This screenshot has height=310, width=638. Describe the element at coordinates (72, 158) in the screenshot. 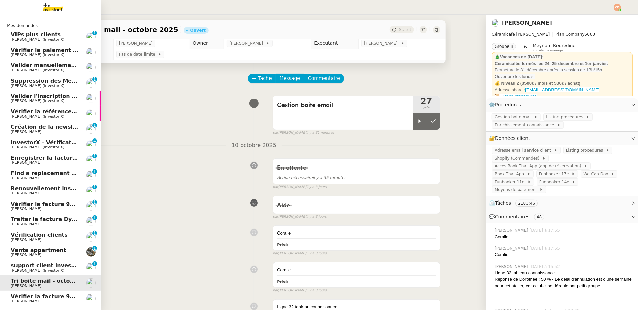

I see `span: Enregistrer la facture sur ENERGYTRACK` at that location.